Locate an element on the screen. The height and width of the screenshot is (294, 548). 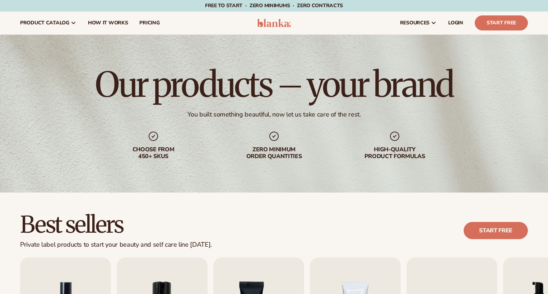
span: Free to start · ZERO minimums · ZERO contracts is located at coordinates (274, 5).